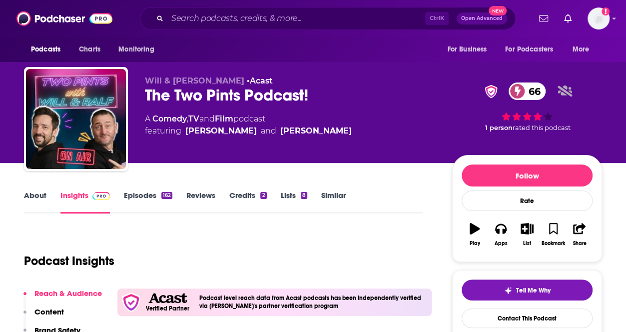 This screenshot has height=332, width=626. I want to click on span: 66, so click(532, 91).